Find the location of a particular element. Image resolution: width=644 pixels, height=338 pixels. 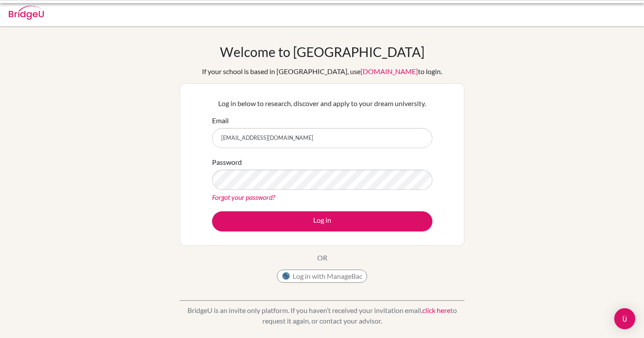

p: Log in below to research, discover and apply to your dream university. is located at coordinates (322, 104).